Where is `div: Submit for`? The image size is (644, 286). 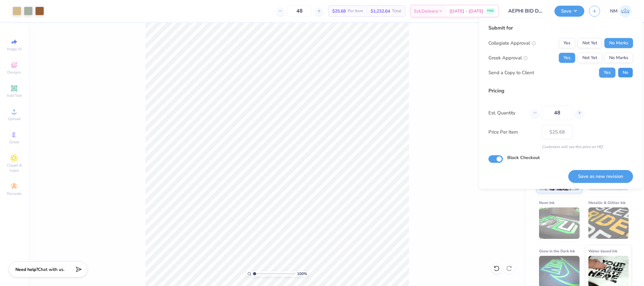 div: Submit for is located at coordinates (561, 28).